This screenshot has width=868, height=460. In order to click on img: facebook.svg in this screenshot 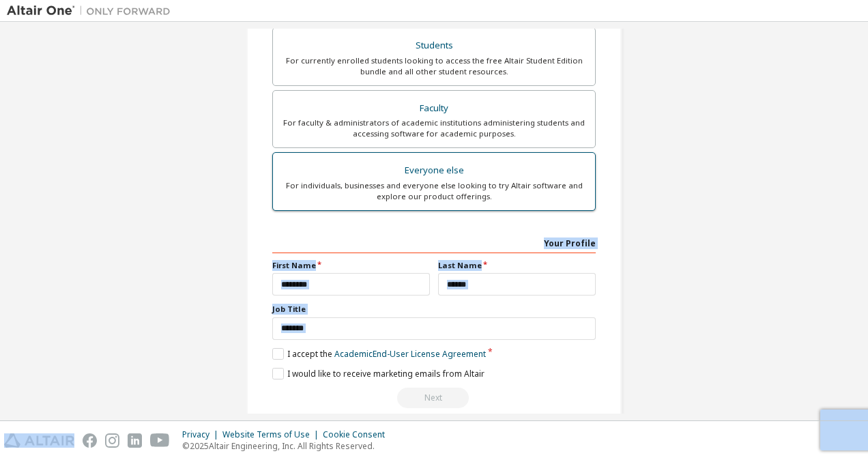, I will do `click(90, 440)`.